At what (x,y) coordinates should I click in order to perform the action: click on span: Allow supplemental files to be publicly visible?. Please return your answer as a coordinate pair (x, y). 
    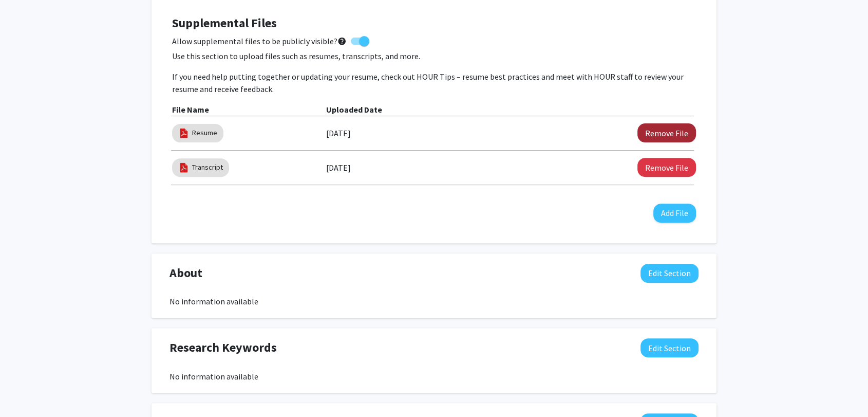
    Looking at the image, I should click on (259, 41).